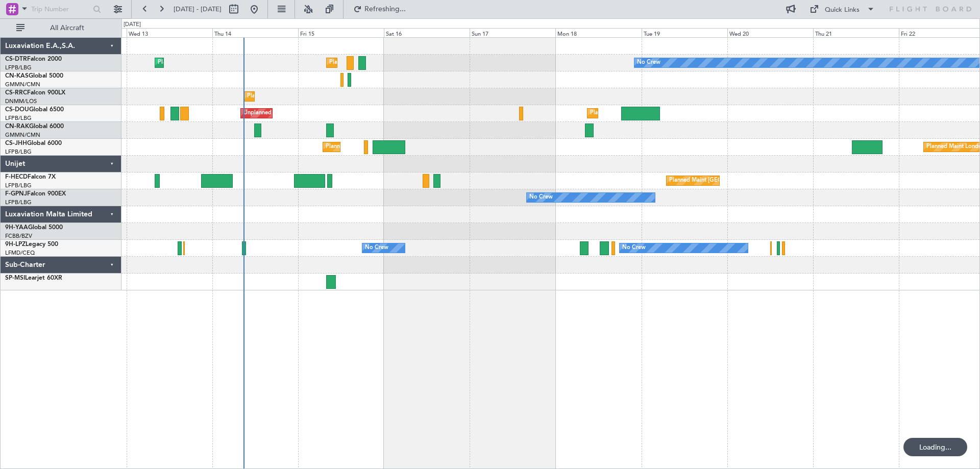  Describe the element at coordinates (35, 110) in the screenshot. I see `a: CS-DOUGlobal 6500` at that location.